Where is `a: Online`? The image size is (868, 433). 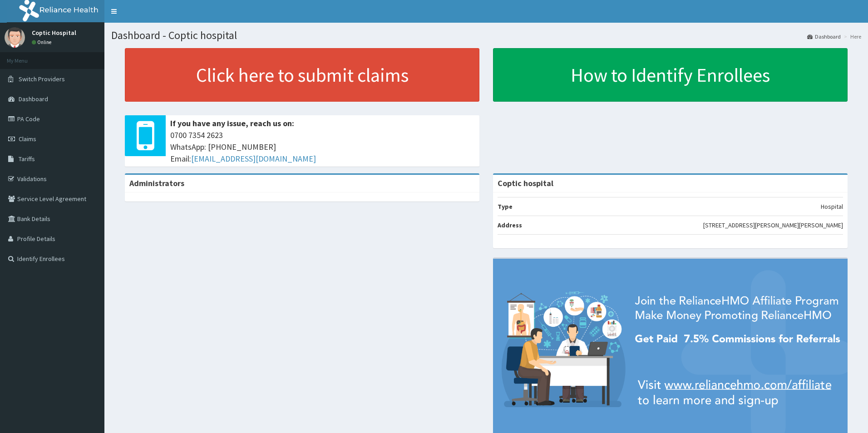 a: Online is located at coordinates (42, 42).